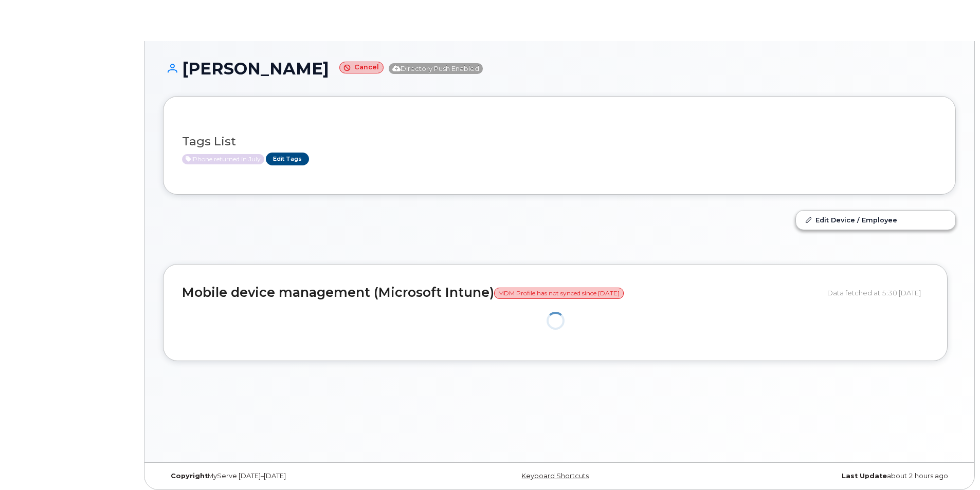 Image resolution: width=980 pixels, height=490 pixels. Describe the element at coordinates (824, 477) in the screenshot. I see `div: about 2 hours ago` at that location.